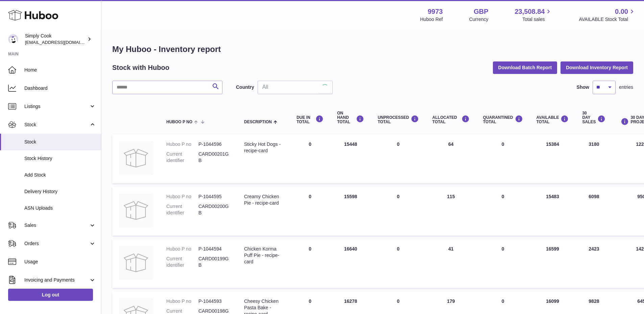 The width and height of the screenshot is (644, 314). I want to click on div: Huboo Ref, so click(431, 19).